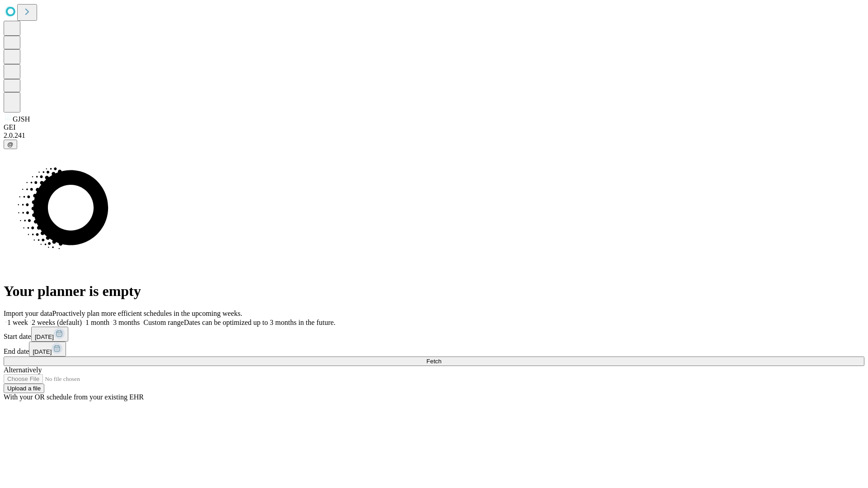 The height and width of the screenshot is (488, 868). I want to click on span: GJSH, so click(22, 119).